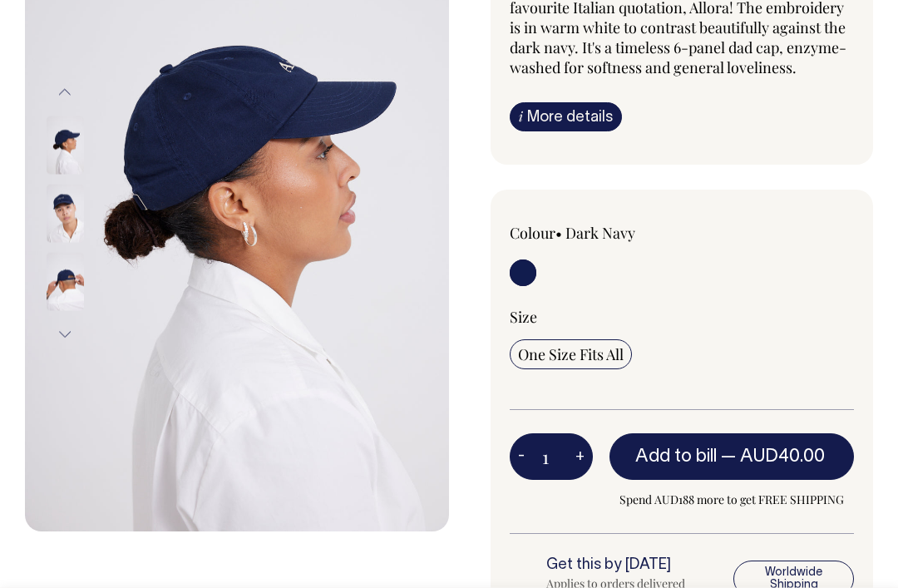  I want to click on input: One Size Fits All, so click(571, 354).